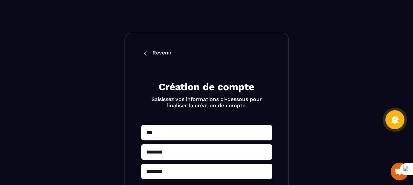  What do you see at coordinates (162, 54) in the screenshot?
I see `p: Revenir` at bounding box center [162, 54].